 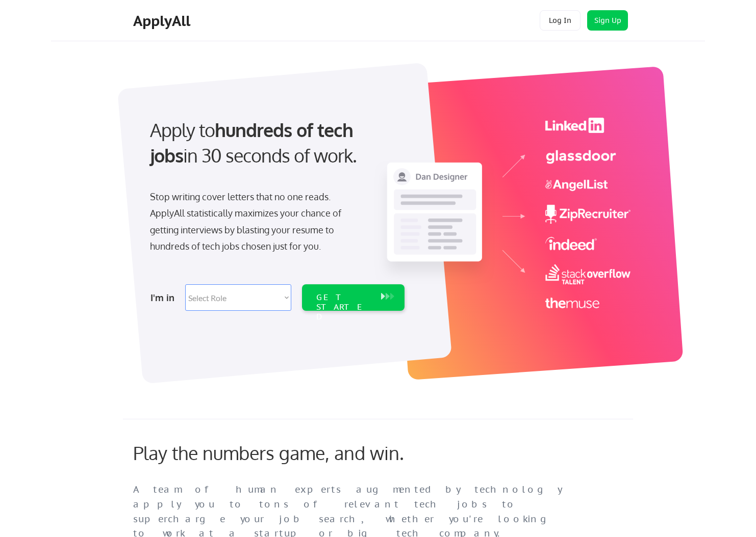 What do you see at coordinates (165, 298) in the screenshot?
I see `div: I'm in` at bounding box center [165, 298].